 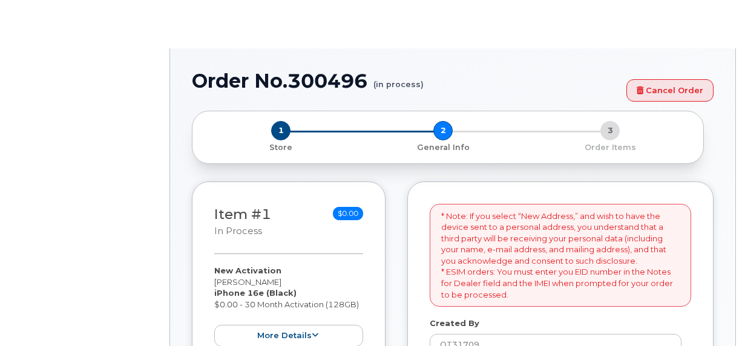 What do you see at coordinates (238, 231) in the screenshot?
I see `small: in process` at bounding box center [238, 231].